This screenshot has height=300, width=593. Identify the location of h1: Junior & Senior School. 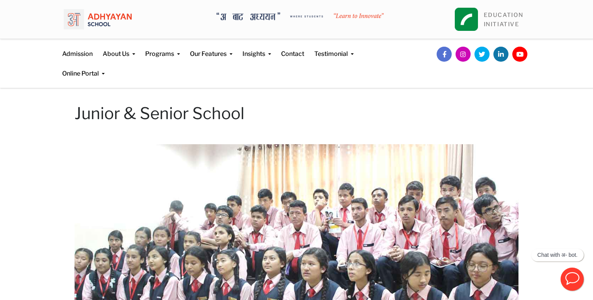
(297, 114).